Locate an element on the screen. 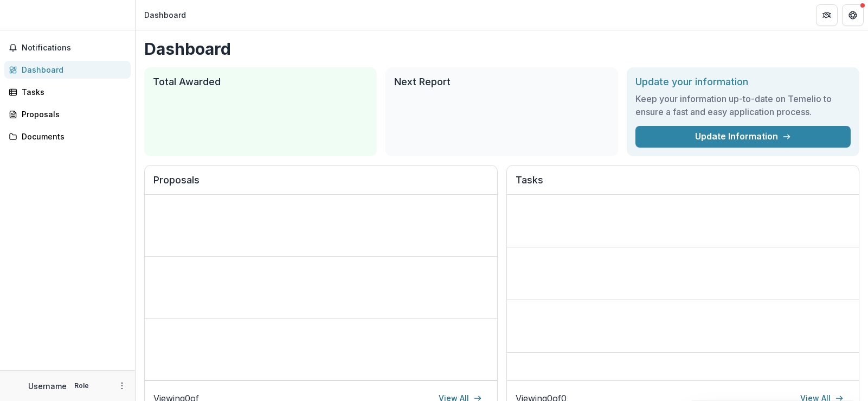 The image size is (868, 401). h2: Next Report is located at coordinates (502, 82).